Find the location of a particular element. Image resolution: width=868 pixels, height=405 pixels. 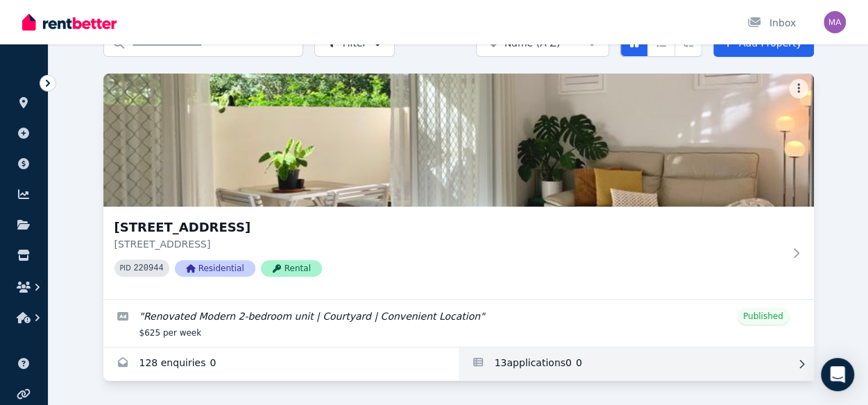

a: Applications for Unit 1 11/13 Calder Road, Rydalmere is located at coordinates (637, 364).